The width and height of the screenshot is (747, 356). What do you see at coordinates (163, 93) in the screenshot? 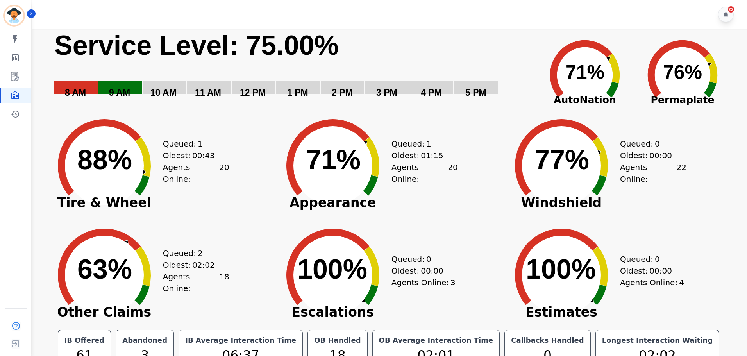
I see `text: 10 AM` at bounding box center [163, 93].